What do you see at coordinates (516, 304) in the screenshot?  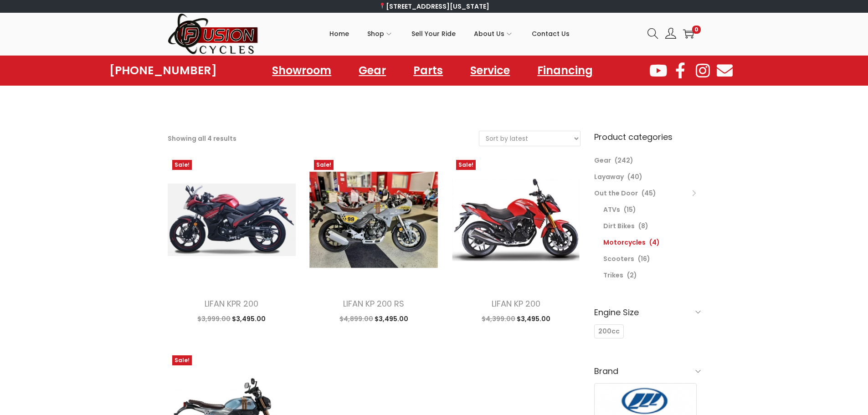 I see `a: LIFAN KP 200` at bounding box center [516, 304].